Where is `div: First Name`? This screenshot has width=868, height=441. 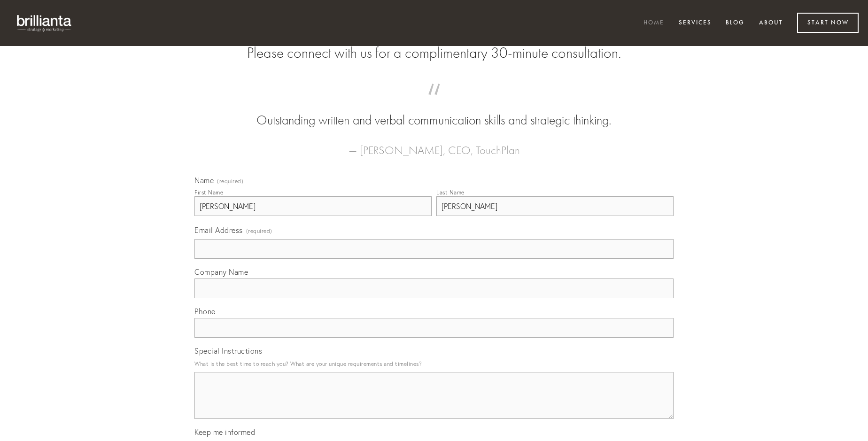 div: First Name is located at coordinates (209, 192).